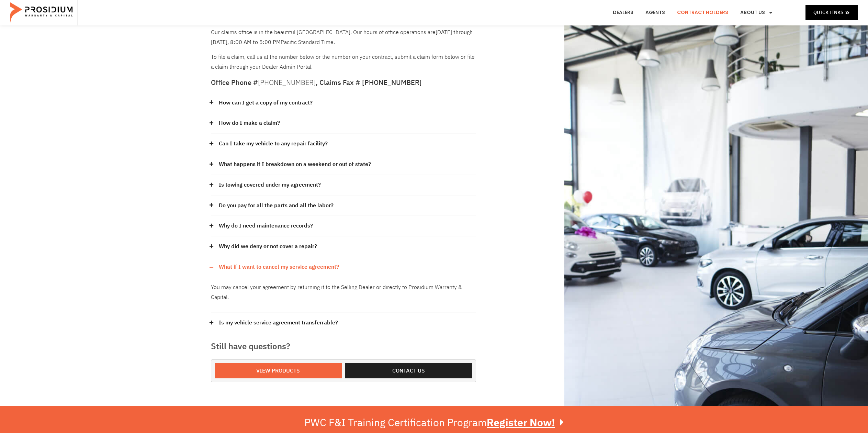 This screenshot has height=433, width=868. What do you see at coordinates (344, 293) in the screenshot?
I see `p: You may cancel your agreement by returning it to the Selling Dealer or directly to Prosidium Warr...` at bounding box center [344, 293].